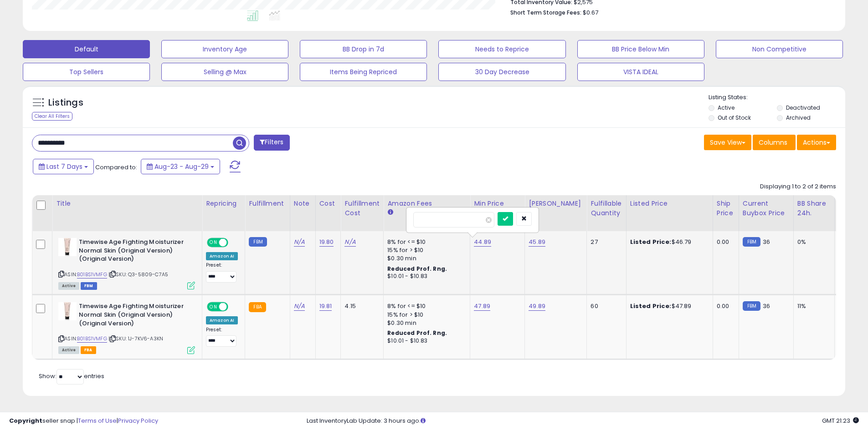  Describe the element at coordinates (64, 167) in the screenshot. I see `span: Last 7 Days` at that location.